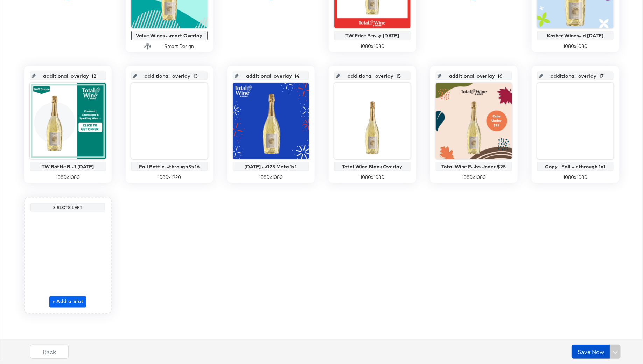  Describe the element at coordinates (68, 302) in the screenshot. I see `button: + Add a Slot` at that location.